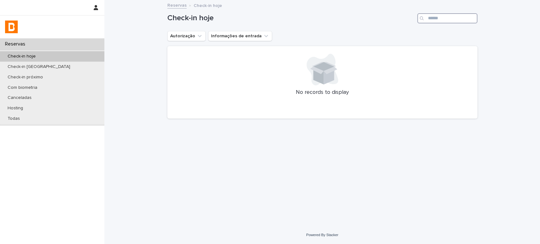  I want to click on button: Autorização, so click(186, 36).